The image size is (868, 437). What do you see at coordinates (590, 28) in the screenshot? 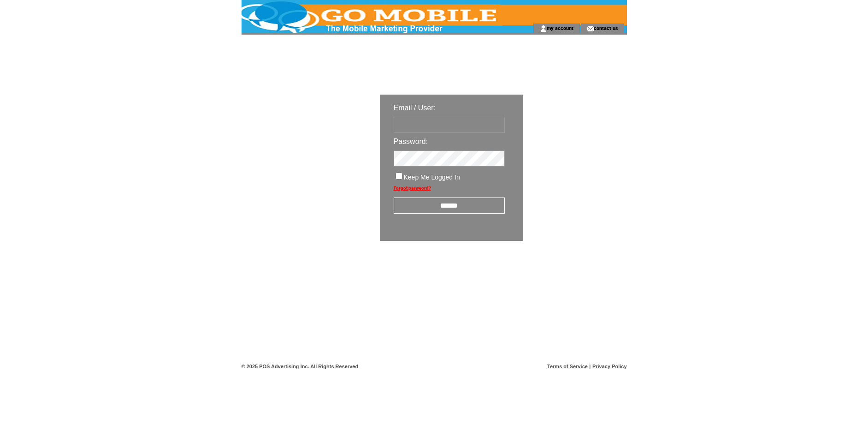
I see `img: contact_us_icon.gif` at bounding box center [590, 28].